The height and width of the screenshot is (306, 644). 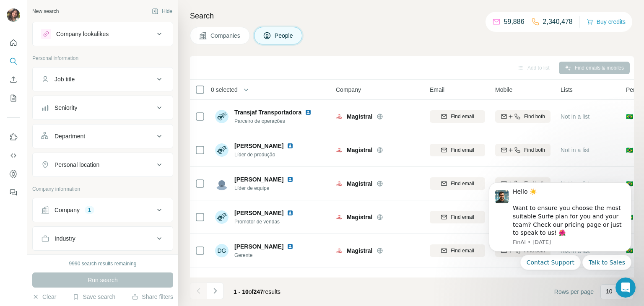 I want to click on button: Use Surfe API, so click(x=13, y=156).